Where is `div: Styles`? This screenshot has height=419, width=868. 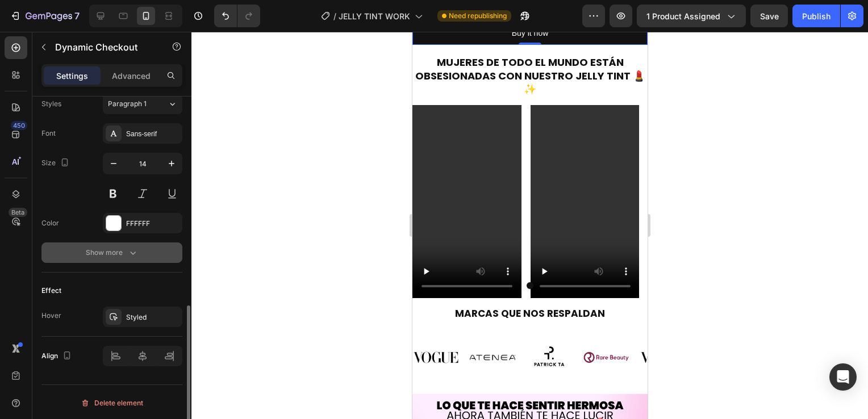 div: Styles is located at coordinates (51, 104).